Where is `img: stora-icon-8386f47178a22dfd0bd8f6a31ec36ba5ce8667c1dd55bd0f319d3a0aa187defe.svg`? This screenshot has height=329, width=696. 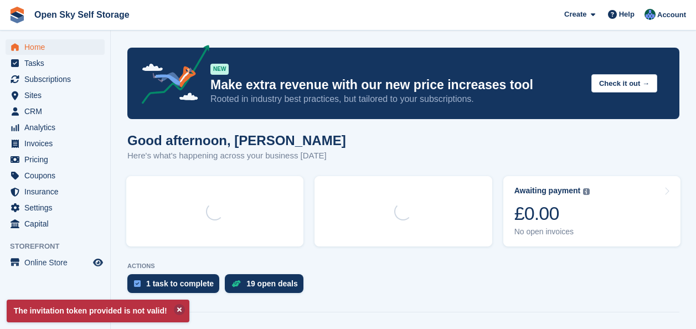 img: stora-icon-8386f47178a22dfd0bd8f6a31ec36ba5ce8667c1dd55bd0f319d3a0aa187defe.svg is located at coordinates (17, 15).